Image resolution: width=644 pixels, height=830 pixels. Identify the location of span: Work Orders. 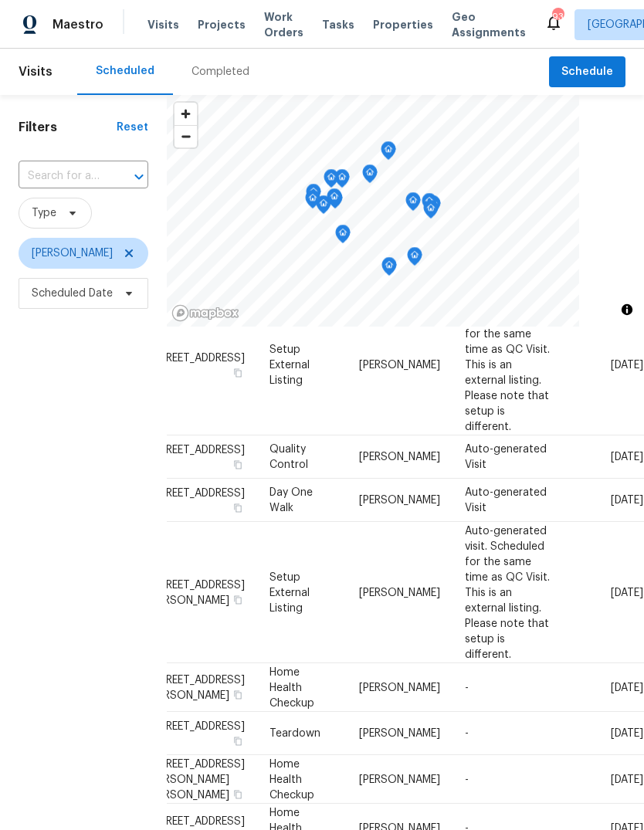
(283, 24).